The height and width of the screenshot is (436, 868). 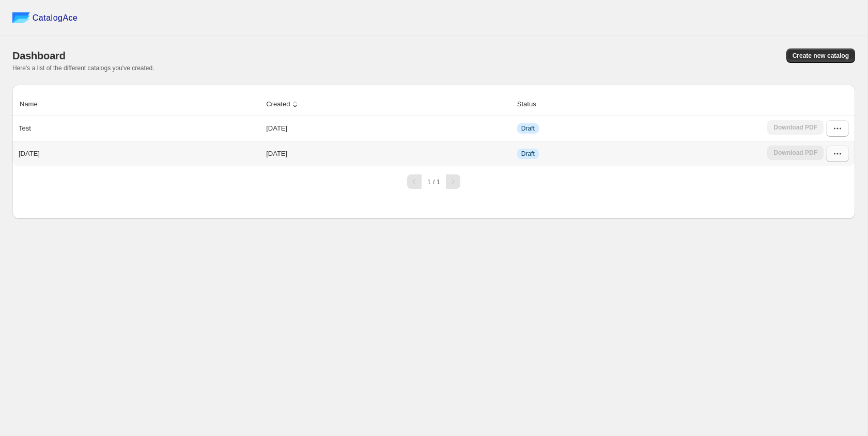 What do you see at coordinates (531, 104) in the screenshot?
I see `button: Status` at bounding box center [531, 104].